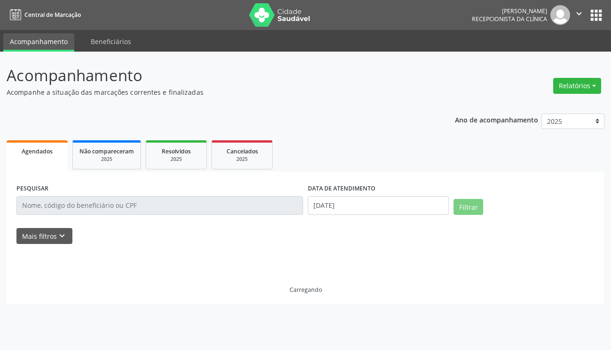 The image size is (611, 350). What do you see at coordinates (44, 15) in the screenshot?
I see `a: Central de Marcação` at bounding box center [44, 15].